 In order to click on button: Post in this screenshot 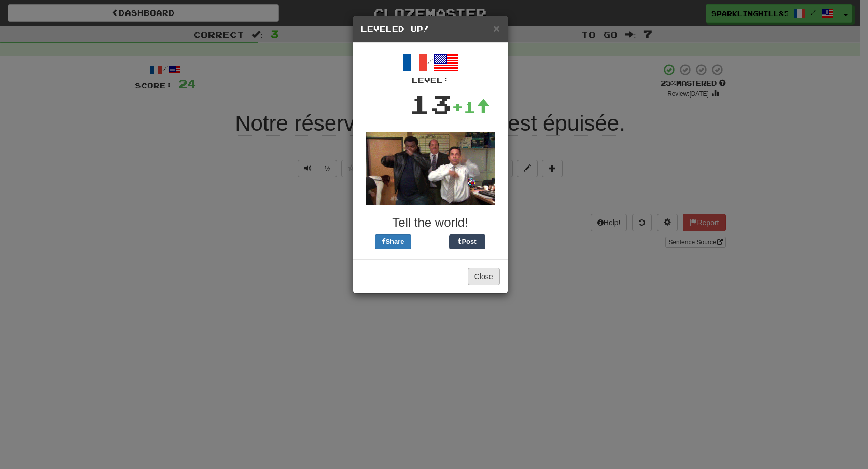, I will do `click(467, 241)`.